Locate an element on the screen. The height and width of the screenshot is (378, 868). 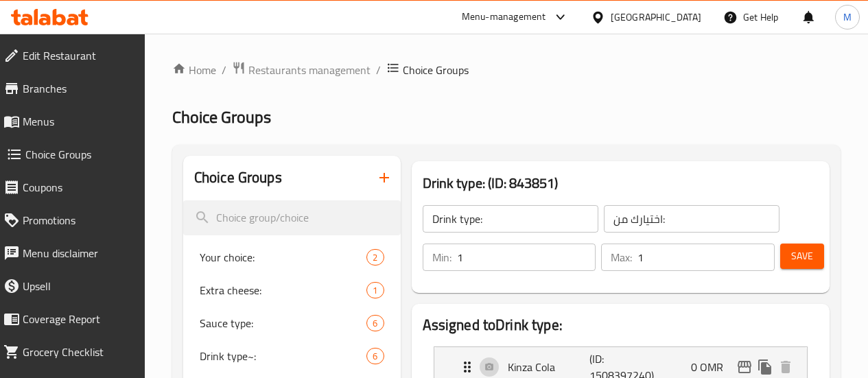
span: Drink type~: is located at coordinates (284, 356).